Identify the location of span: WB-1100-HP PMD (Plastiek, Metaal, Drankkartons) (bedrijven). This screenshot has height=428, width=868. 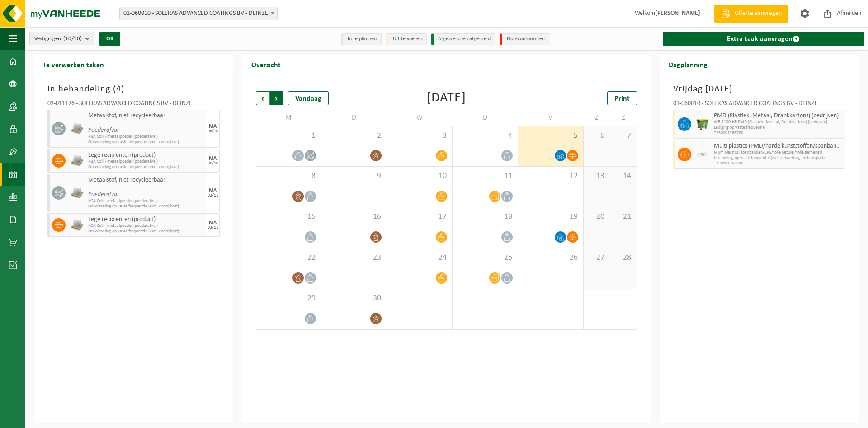
(778, 122).